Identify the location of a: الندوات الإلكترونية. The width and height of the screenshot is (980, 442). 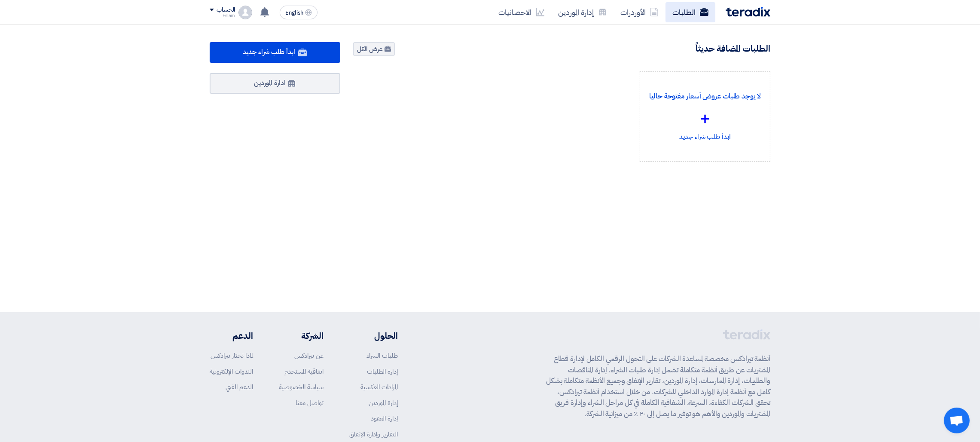
(231, 371).